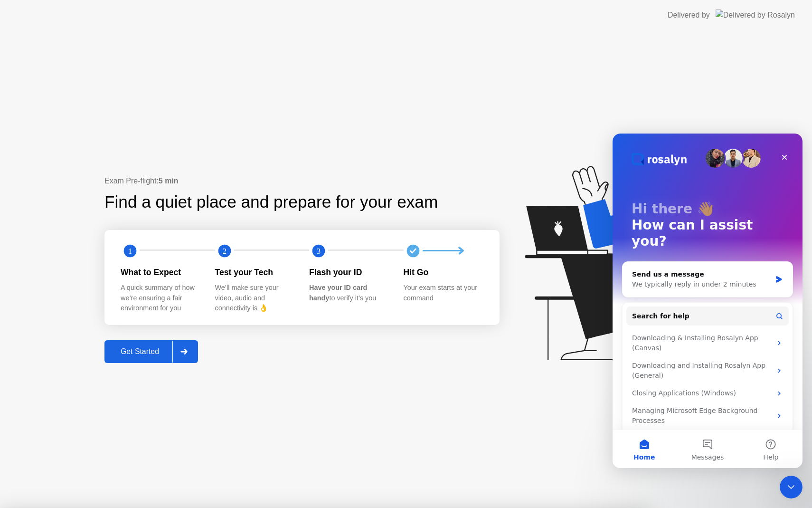 The width and height of the screenshot is (812, 508). I want to click on div: We’ll make sure your video, audio and connectivity is 👌, so click(255, 298).